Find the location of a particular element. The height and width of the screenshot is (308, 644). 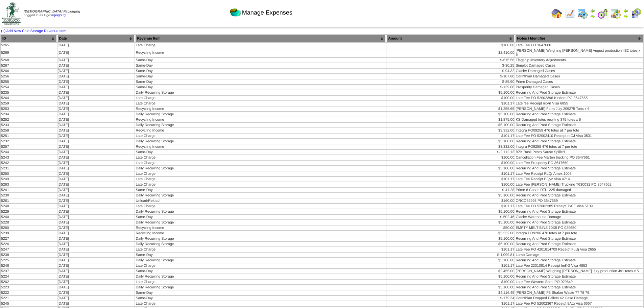

td: 5254 is located at coordinates (29, 87).